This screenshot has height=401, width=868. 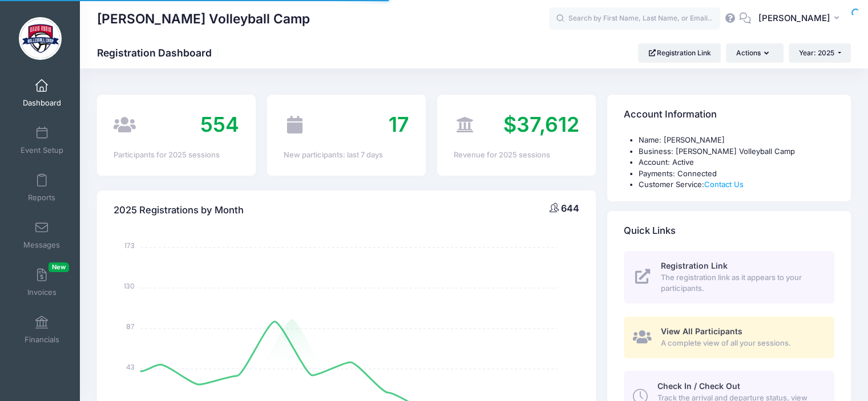 I want to click on button: Year: 2025, so click(x=819, y=53).